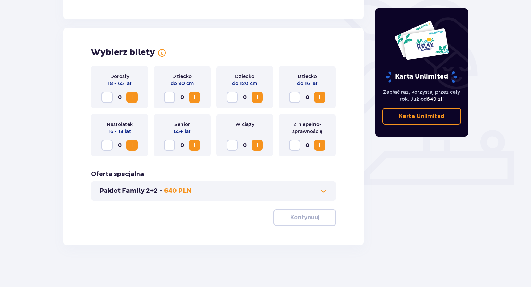  Describe the element at coordinates (422, 96) in the screenshot. I see `p: Zapłać raz, korzystaj przez cały rok. Już od !` at that location.